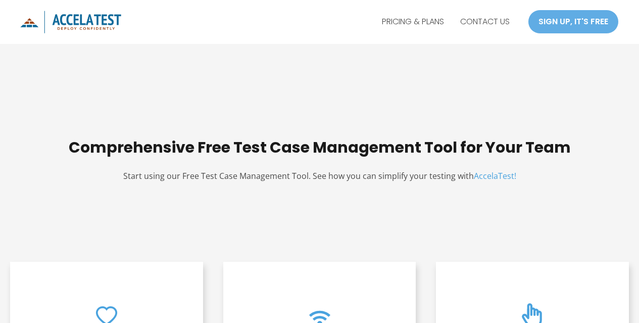 The width and height of the screenshot is (639, 323). I want to click on a: PRICING & PLANS, so click(413, 22).